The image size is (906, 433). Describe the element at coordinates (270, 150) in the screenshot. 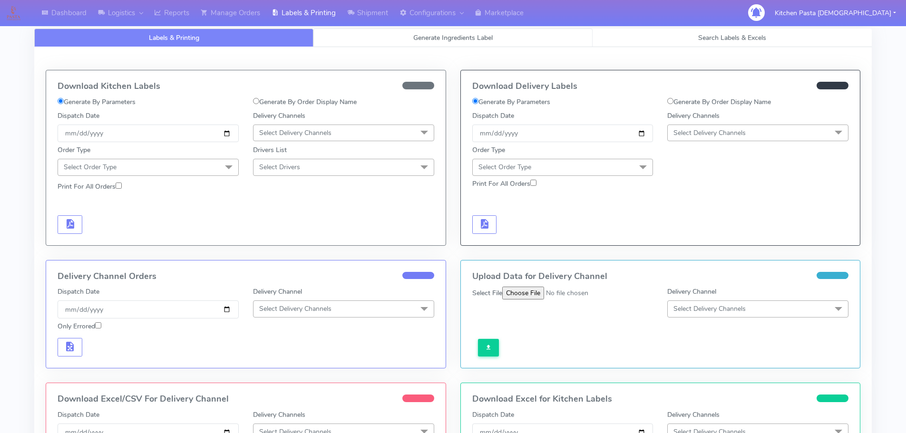

I see `label: Drivers List` at that location.